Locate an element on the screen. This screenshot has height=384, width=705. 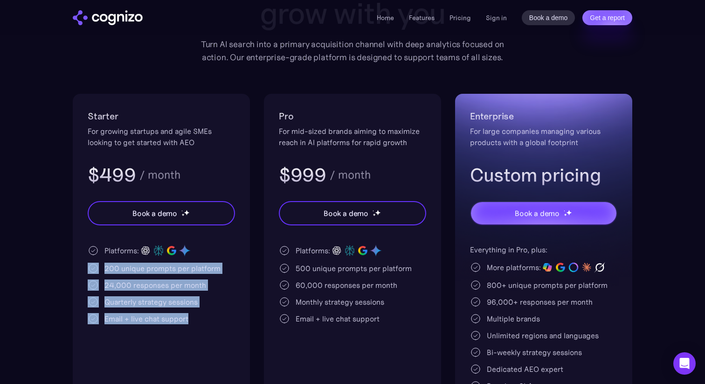
div: For mid-sized brands aiming to maximize reach in AI platforms for rapid growth is located at coordinates (353, 137).